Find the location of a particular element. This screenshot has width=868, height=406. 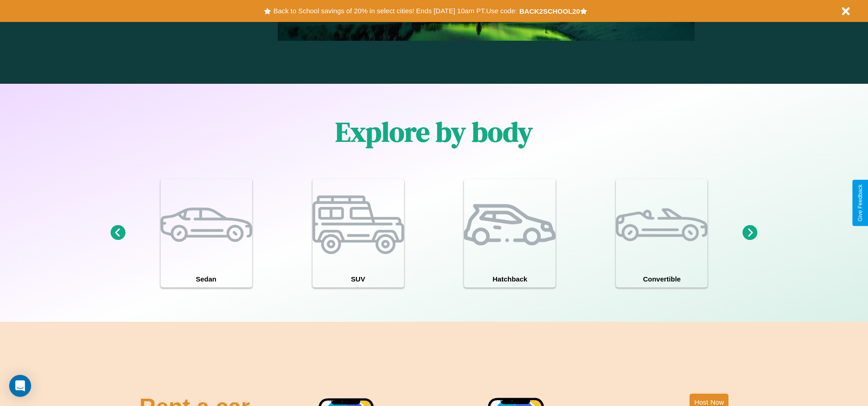

b: BACK2SCHOOL20 is located at coordinates (550, 11).